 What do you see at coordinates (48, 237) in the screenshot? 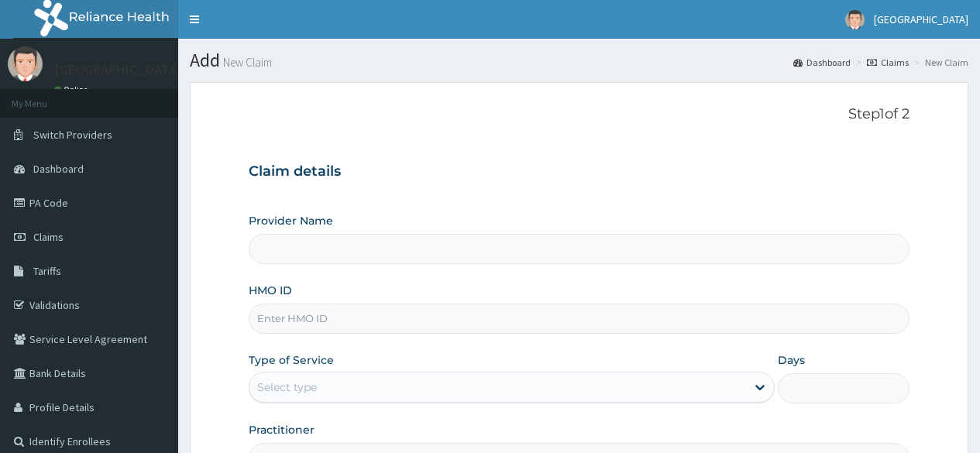
I see `span: Claims` at bounding box center [48, 237].